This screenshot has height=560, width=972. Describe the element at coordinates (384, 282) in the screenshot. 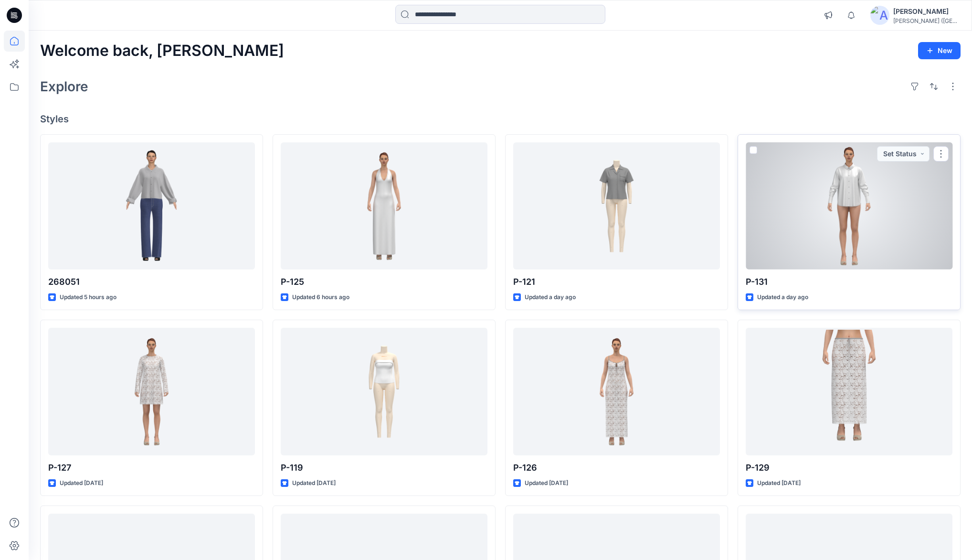

I see `p: P-125` at that location.